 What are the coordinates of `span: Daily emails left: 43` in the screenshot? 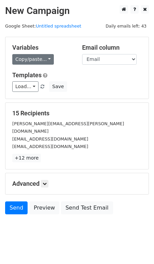 It's located at (126, 26).